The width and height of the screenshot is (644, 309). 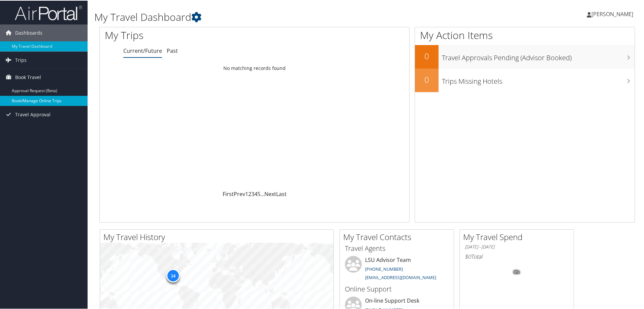 What do you see at coordinates (190, 34) in the screenshot?
I see `h1: My Trips` at bounding box center [190, 34].